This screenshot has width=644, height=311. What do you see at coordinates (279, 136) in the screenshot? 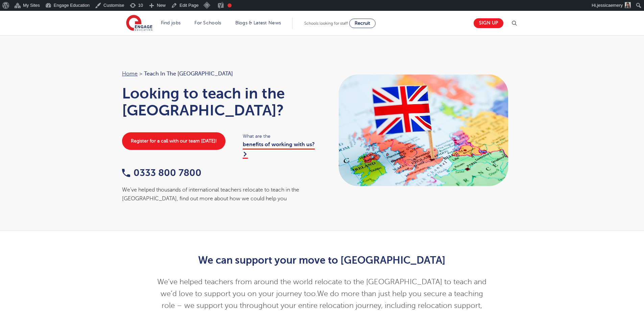
I see `span: What are the` at bounding box center [279, 136].